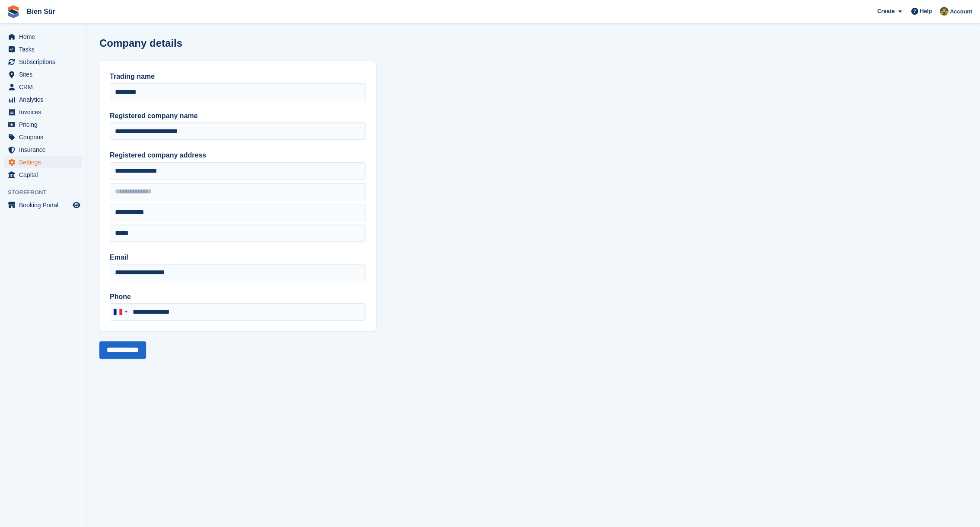  I want to click on span: Invoices, so click(45, 112).